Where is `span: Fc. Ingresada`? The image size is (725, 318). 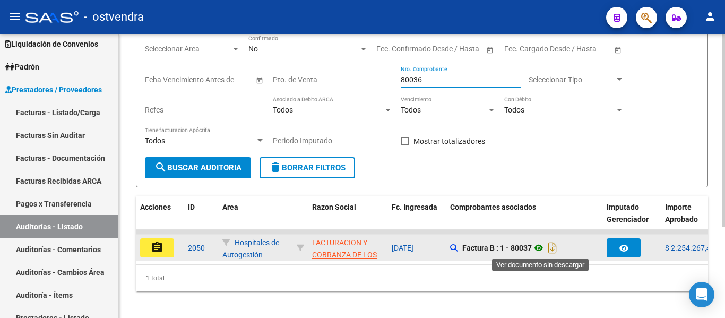 span: Fc. Ingresada is located at coordinates (415, 207).